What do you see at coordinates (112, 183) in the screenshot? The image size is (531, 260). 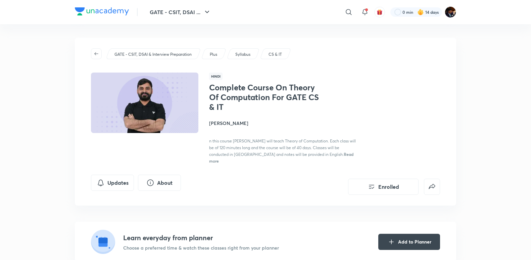 I see `button: Updates` at bounding box center [112, 183].